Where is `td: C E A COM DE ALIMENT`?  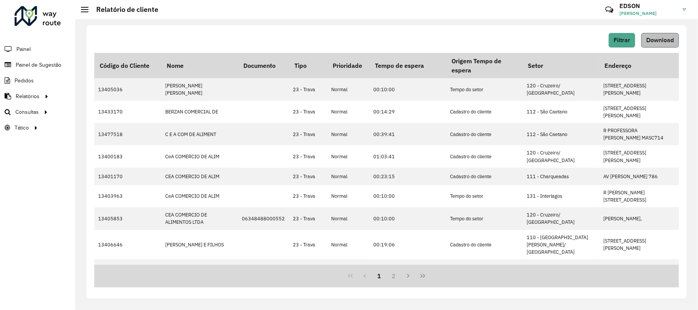
td: C E A COM DE ALIMENT is located at coordinates (200, 134).